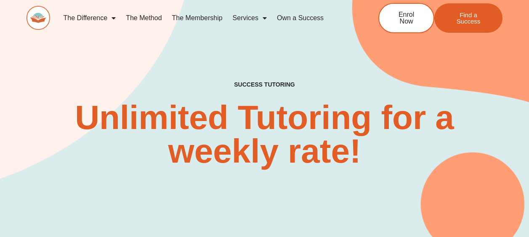 The width and height of the screenshot is (529, 237). What do you see at coordinates (406, 18) in the screenshot?
I see `span: Enrol Now` at bounding box center [406, 18].